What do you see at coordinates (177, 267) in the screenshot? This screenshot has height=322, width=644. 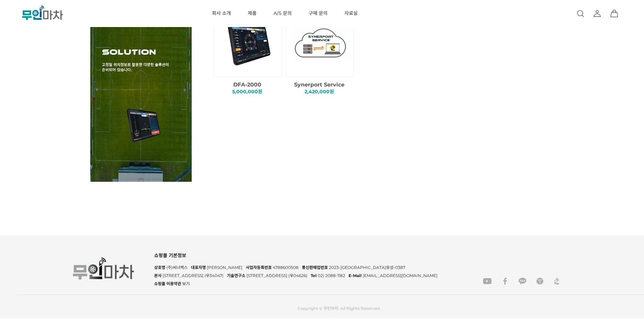 I see `span: (주)씨너렉스` at bounding box center [177, 267].